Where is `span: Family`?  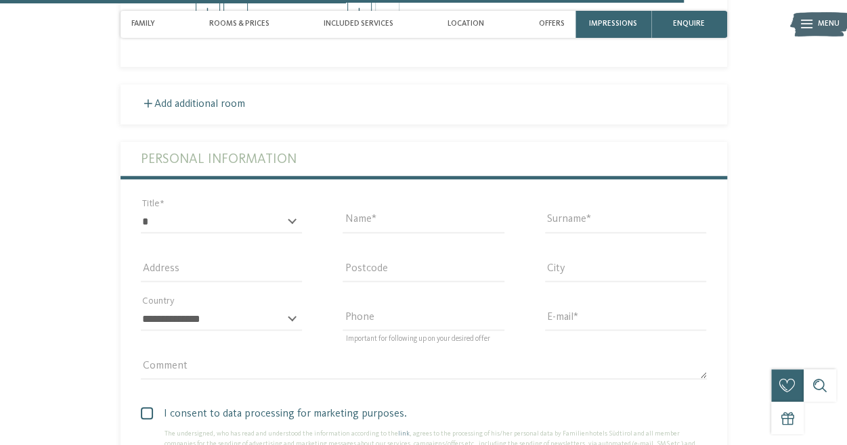
span: Family is located at coordinates (143, 24).